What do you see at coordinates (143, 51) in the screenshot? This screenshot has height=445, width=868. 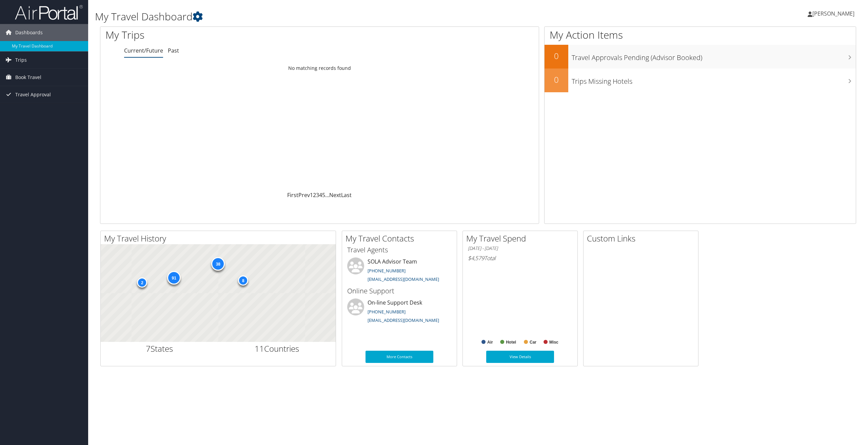 I see `a: Current/Future` at bounding box center [143, 51].